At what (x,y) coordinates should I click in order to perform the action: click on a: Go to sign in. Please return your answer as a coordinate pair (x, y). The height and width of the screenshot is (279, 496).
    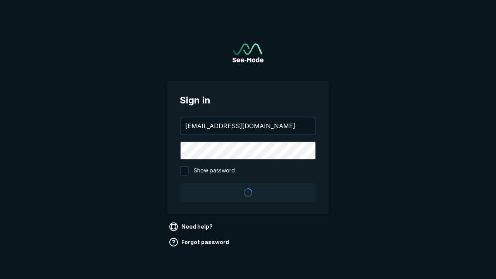
    Looking at the image, I should click on (248, 53).